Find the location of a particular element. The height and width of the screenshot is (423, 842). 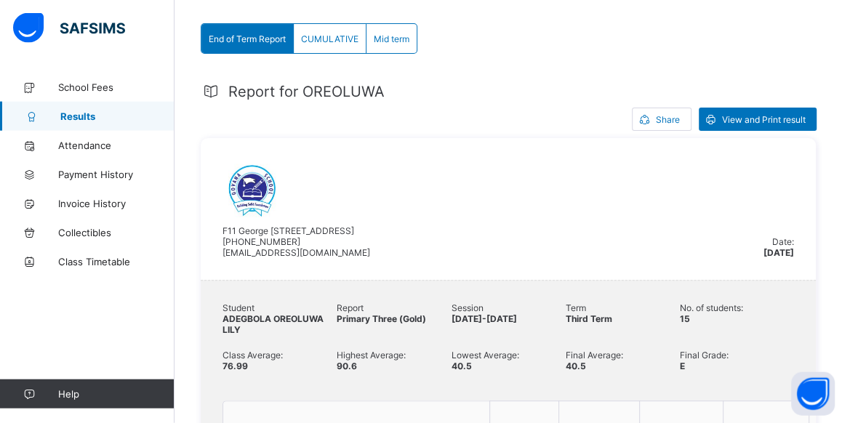

span: 15 is located at coordinates (685, 318).